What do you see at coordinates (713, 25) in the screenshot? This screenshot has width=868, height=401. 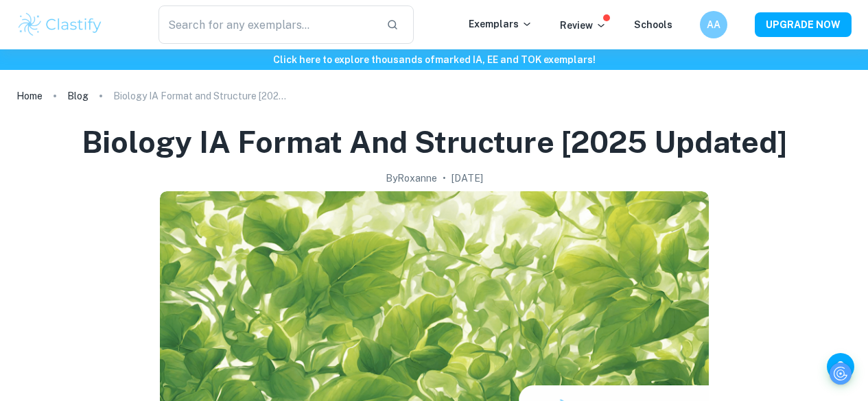 I see `button: AA` at bounding box center [713, 25].